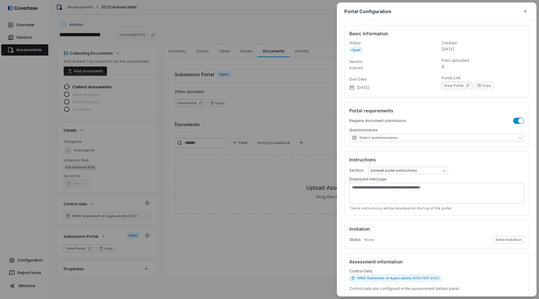 The height and width of the screenshot is (299, 539). Describe the element at coordinates (375, 138) in the screenshot. I see `span: Select questionnaires` at that location.